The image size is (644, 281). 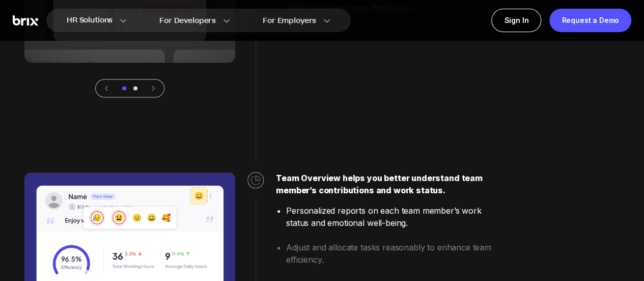 What do you see at coordinates (516, 20) in the screenshot?
I see `a: Sign In` at bounding box center [516, 20].